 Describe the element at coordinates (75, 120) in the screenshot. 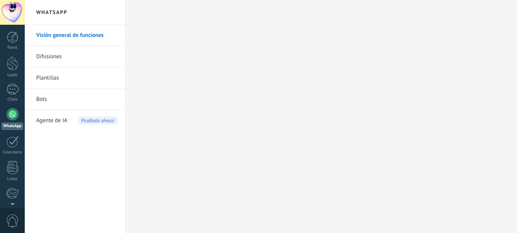

I see `li: Agente de IA` at that location.